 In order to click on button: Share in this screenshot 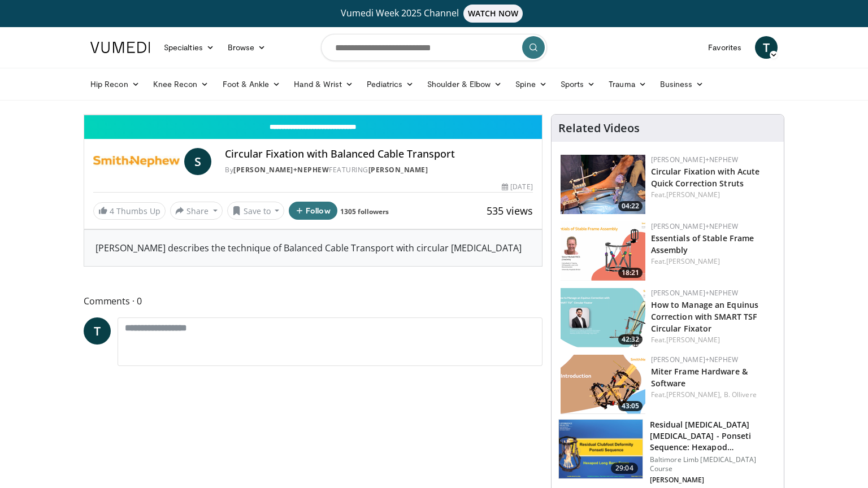, I will do `click(196, 210)`.